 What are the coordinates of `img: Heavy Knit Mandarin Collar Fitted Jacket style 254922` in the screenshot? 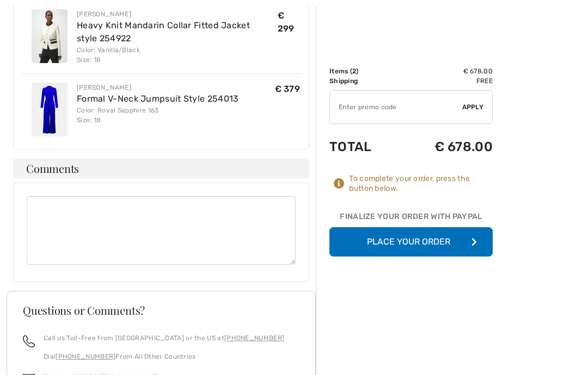 It's located at (50, 36).